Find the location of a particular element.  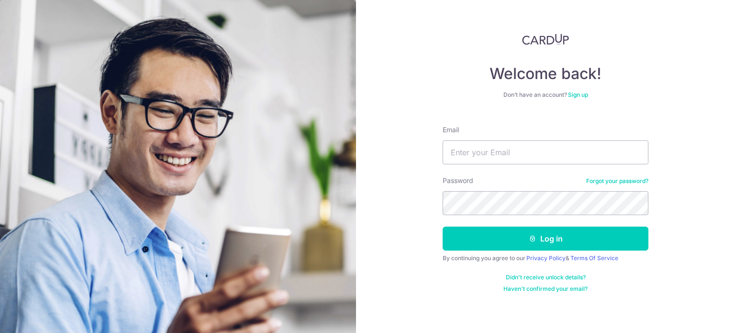

button: Log in is located at coordinates (546, 238).